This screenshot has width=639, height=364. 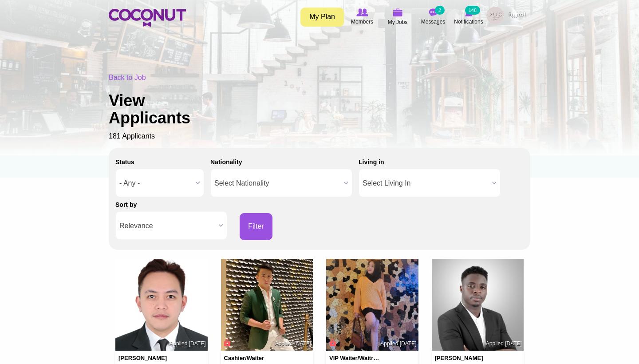 I want to click on img: Notifications, so click(x=469, y=12).